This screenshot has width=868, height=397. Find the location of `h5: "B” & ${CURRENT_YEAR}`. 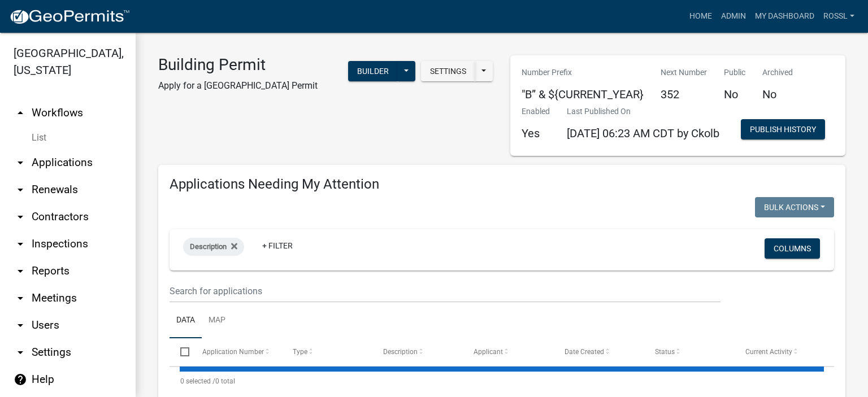

h5: "B” & ${CURRENT_YEAR} is located at coordinates (583, 94).